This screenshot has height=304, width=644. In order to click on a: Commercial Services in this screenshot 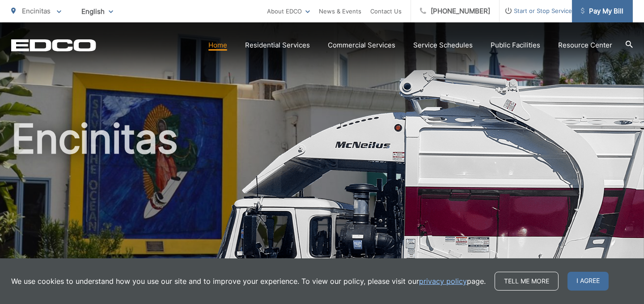, I will do `click(361, 45)`.